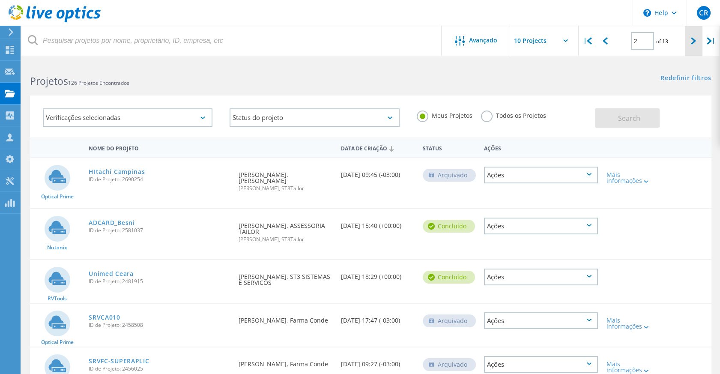 Image resolution: width=720 pixels, height=374 pixels. What do you see at coordinates (119, 361) in the screenshot?
I see `a: SRVFC-SUPERAPLIC` at bounding box center [119, 361].